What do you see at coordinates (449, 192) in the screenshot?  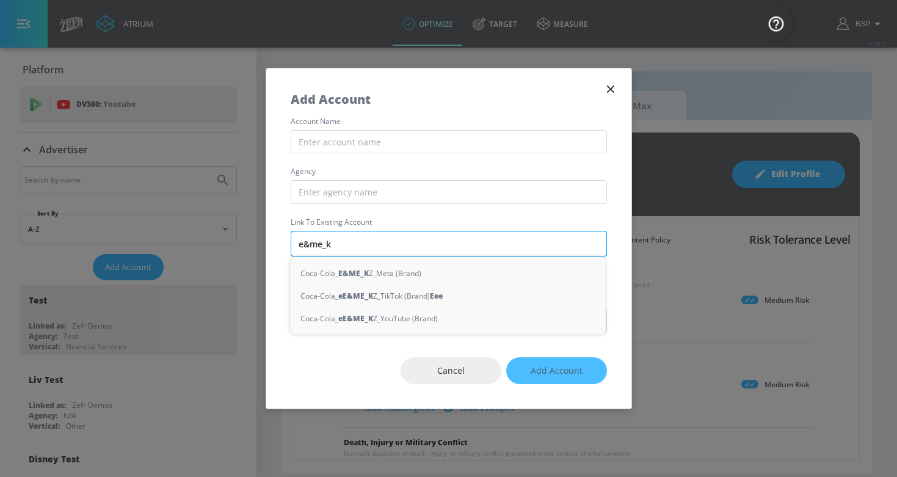 I see `input: Enter agency name` at bounding box center [449, 192].